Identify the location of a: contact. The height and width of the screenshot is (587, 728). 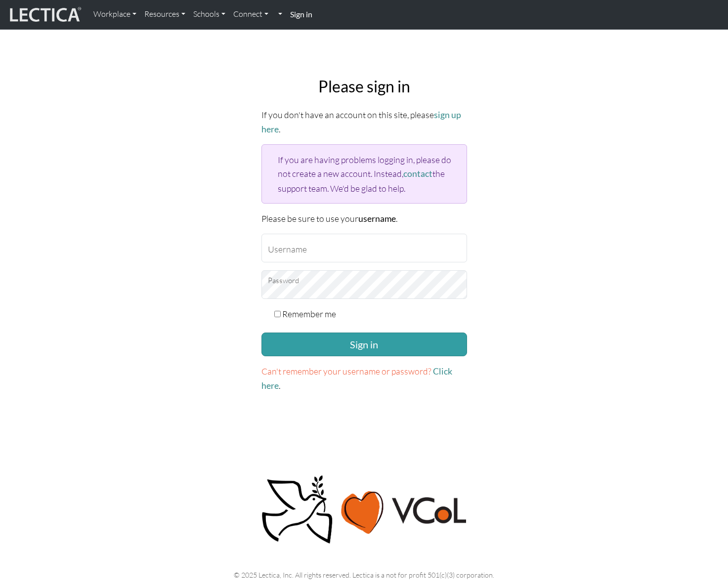
(418, 173).